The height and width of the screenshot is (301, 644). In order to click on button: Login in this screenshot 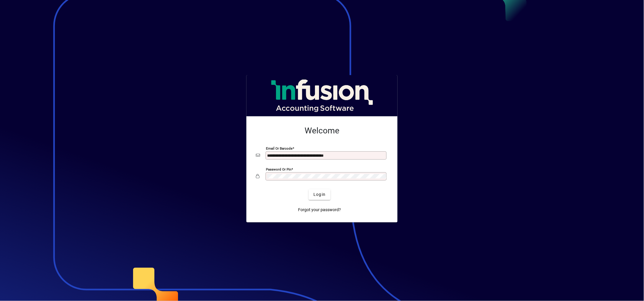, I will do `click(319, 195)`.